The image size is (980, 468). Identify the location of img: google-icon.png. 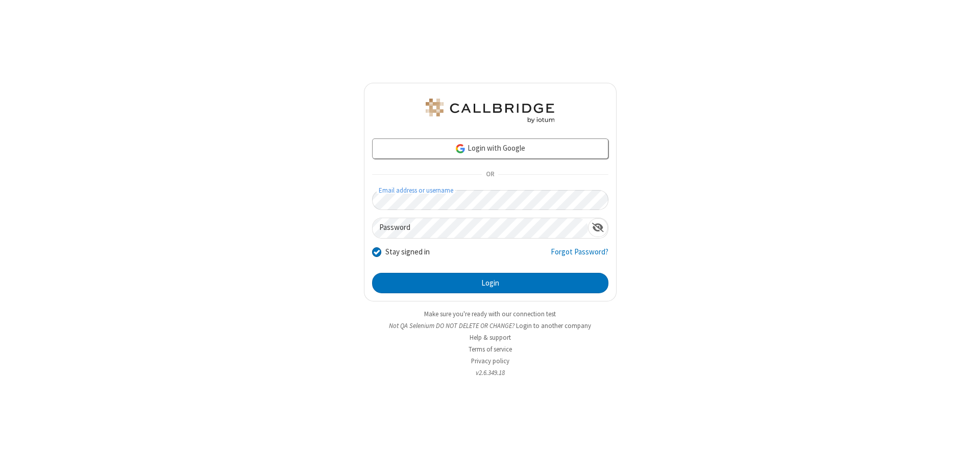
(460, 148).